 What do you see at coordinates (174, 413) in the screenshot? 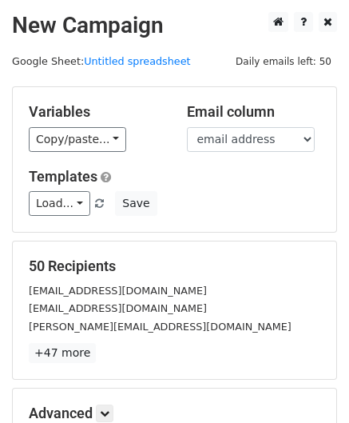
I see `h5: Advanced` at bounding box center [174, 413].